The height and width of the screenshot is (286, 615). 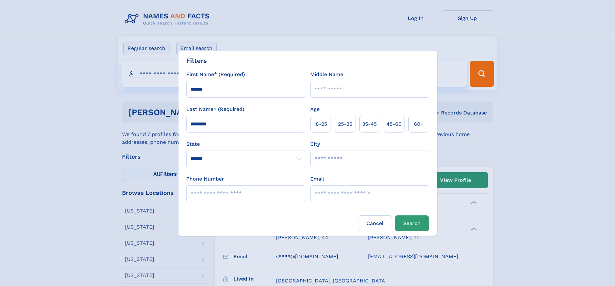 I want to click on span: 35‑45, so click(x=369, y=124).